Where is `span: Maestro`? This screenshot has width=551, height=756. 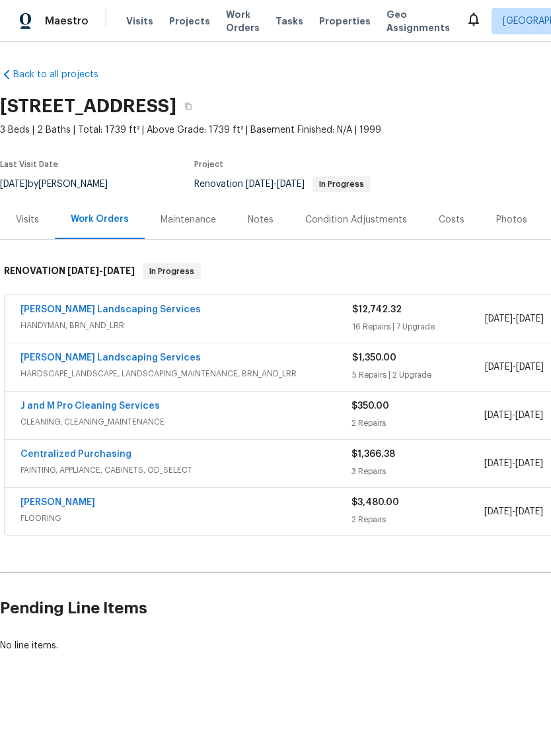 span: Maestro is located at coordinates (67, 21).